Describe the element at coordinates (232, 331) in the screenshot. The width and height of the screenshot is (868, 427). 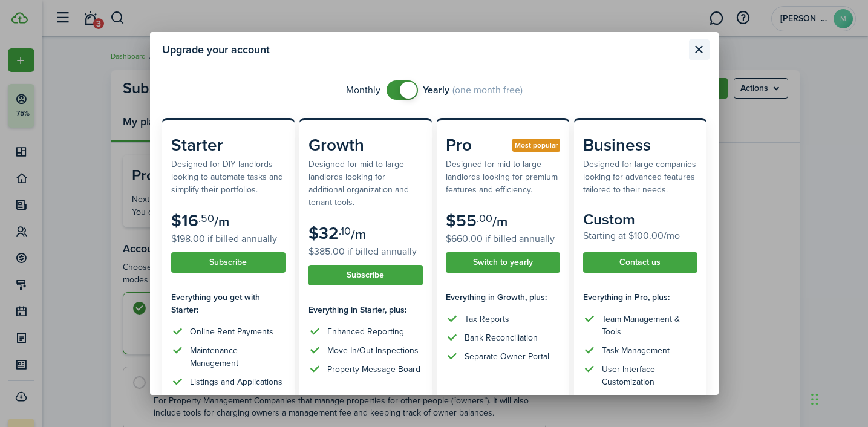
I see `div: Online Rent Payments` at that location.